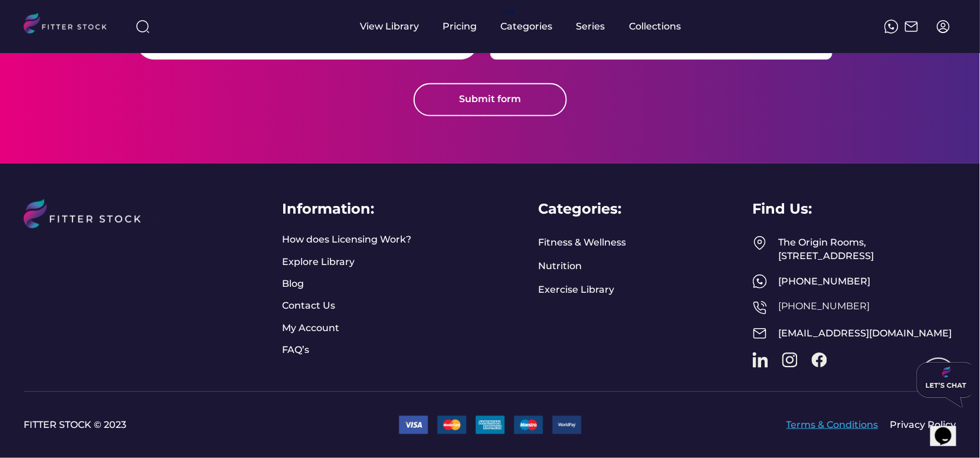  What do you see at coordinates (460, 26) in the screenshot?
I see `div: Pricing` at bounding box center [460, 26].